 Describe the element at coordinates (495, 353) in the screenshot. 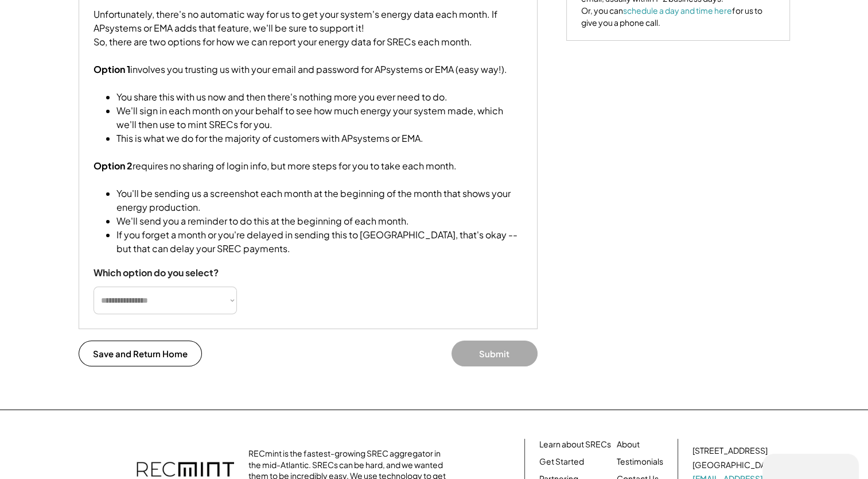

I see `button: Submit` at that location.